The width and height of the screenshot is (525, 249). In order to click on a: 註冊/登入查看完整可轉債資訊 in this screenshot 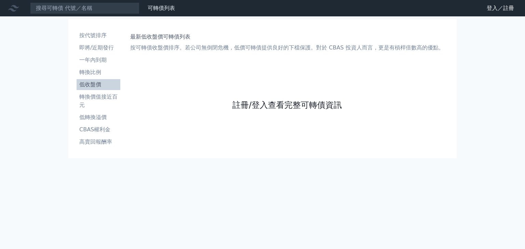, I will do `click(287, 105)`.